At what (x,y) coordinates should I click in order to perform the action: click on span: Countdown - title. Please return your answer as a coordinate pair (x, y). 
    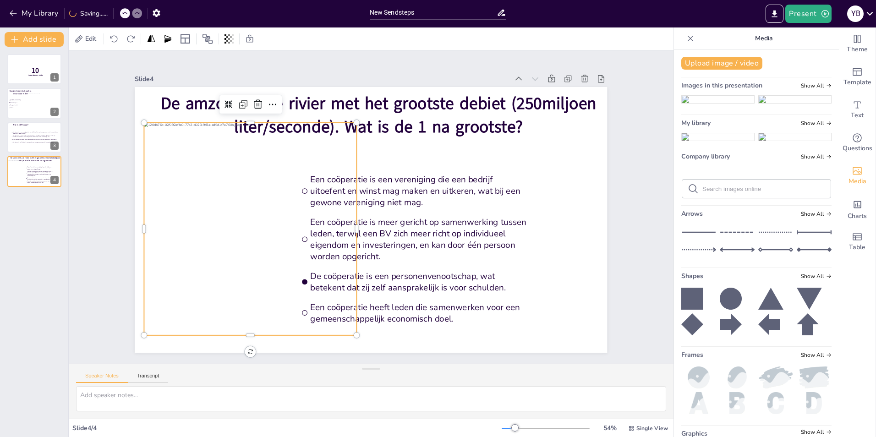
    Looking at the image, I should click on (35, 76).